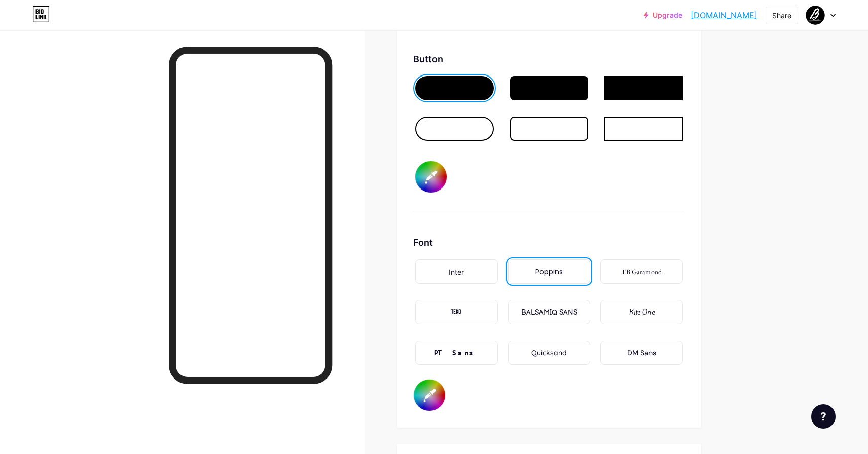 The image size is (868, 454). Describe the element at coordinates (549, 353) in the screenshot. I see `div: Quicksand` at that location.